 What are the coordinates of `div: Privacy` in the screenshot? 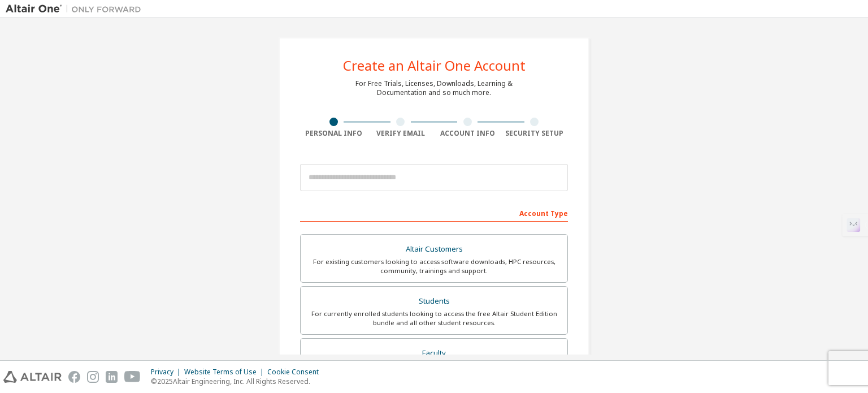 It's located at (168, 372).